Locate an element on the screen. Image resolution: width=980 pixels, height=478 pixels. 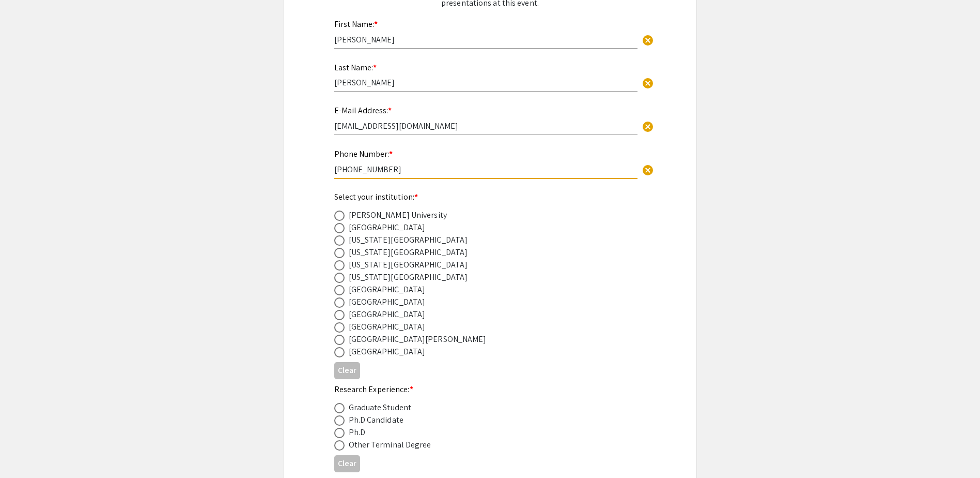
div: Other Terminal Degree is located at coordinates (390, 445).